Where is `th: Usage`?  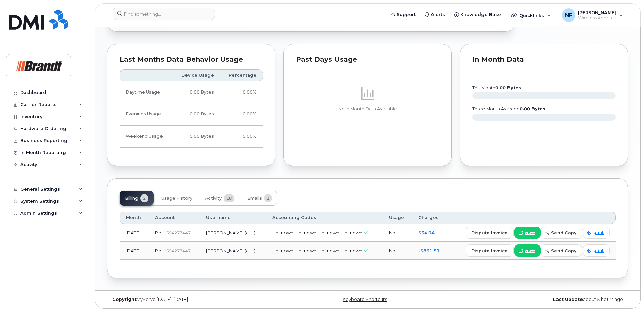 th: Usage is located at coordinates (397, 218).